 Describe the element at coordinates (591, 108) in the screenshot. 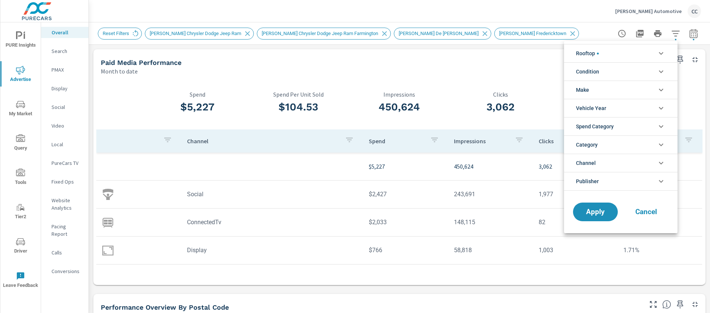

I see `span: Vehicle Year` at that location.